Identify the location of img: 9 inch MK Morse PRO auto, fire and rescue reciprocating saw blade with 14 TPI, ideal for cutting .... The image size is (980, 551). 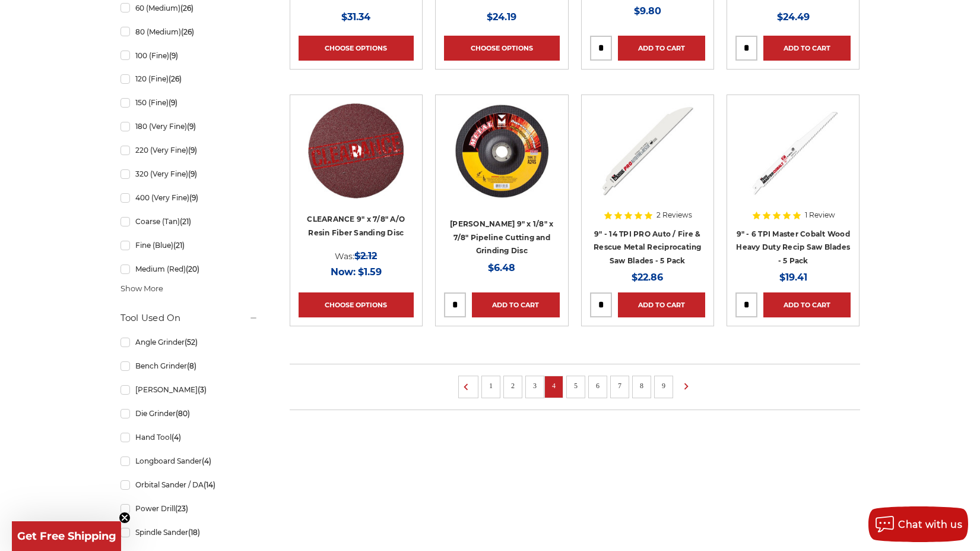
(648, 151).